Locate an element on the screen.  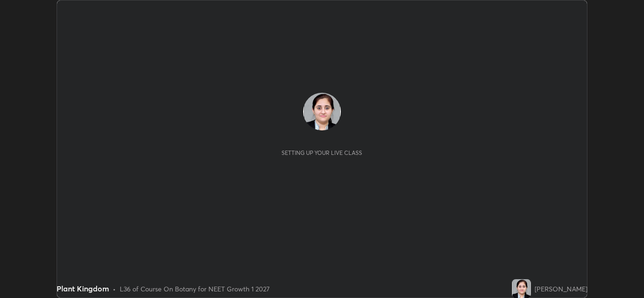
div: L36 of Course On Botany for NEET Growth 1 2027 is located at coordinates (195, 288).